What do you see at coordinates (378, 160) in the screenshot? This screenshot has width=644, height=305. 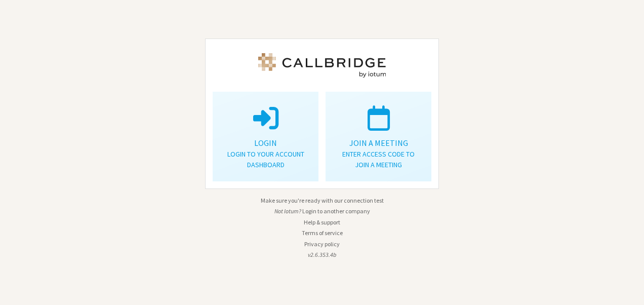 I see `p: Enter access code to join a meeting` at bounding box center [378, 160].